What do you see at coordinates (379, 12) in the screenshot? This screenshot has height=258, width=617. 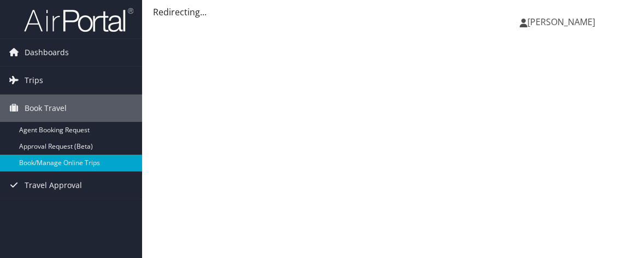 I see `div: Redirecting...` at bounding box center [379, 12].